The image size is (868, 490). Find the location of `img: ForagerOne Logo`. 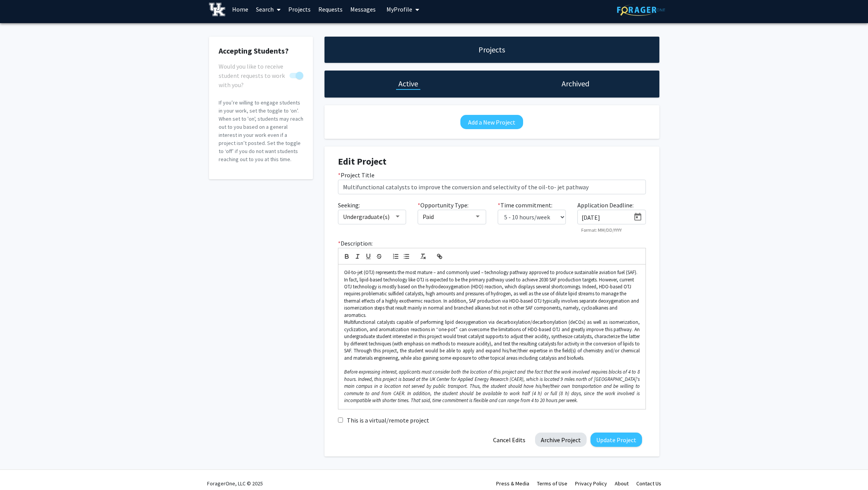

img: ForagerOne Logo is located at coordinates (641, 10).